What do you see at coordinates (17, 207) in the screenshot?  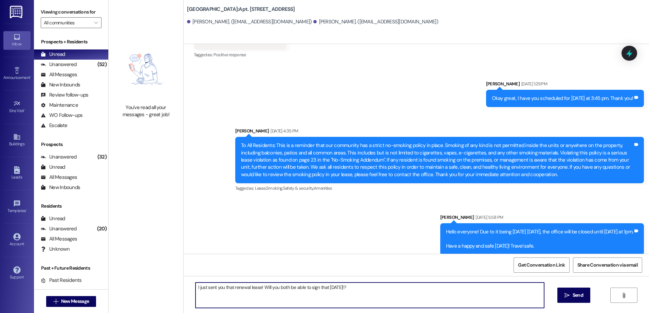 I see `a: Templates •` at bounding box center [17, 207].